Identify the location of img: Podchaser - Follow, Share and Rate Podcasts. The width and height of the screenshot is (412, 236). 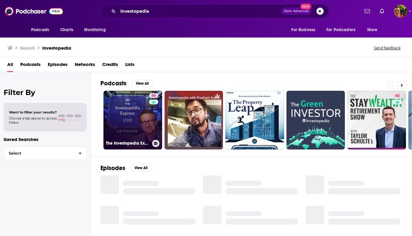
(34, 11).